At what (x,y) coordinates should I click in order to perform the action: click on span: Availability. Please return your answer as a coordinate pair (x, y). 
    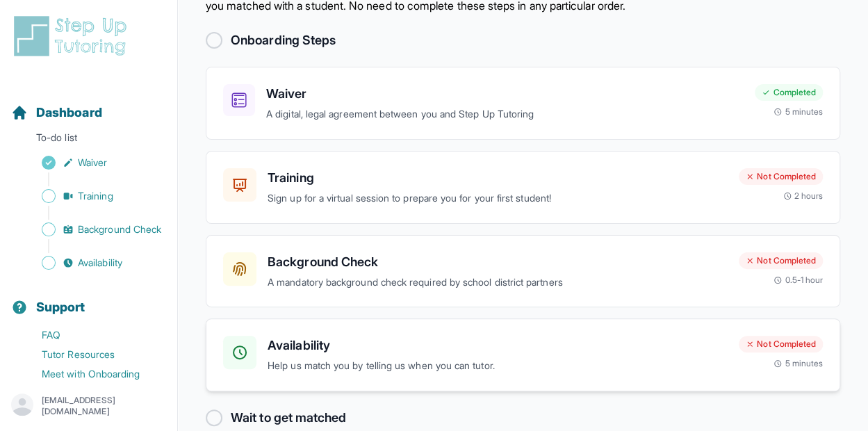
    Looking at the image, I should click on (100, 263).